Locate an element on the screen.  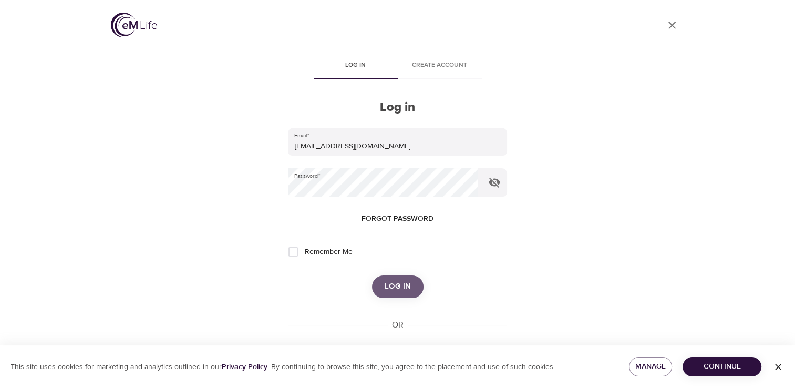
a: close is located at coordinates (672, 25).